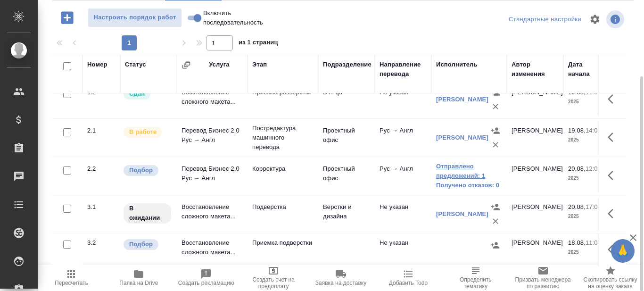 This screenshot has width=644, height=291. What do you see at coordinates (206, 278) in the screenshot?
I see `button: Создать рекламацию` at bounding box center [206, 278].